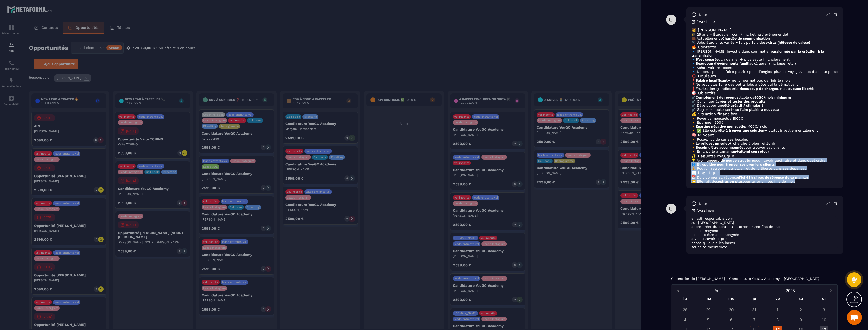 This screenshot has width=868, height=330. I want to click on h3: ✨ Baguette magique, so click(765, 155).